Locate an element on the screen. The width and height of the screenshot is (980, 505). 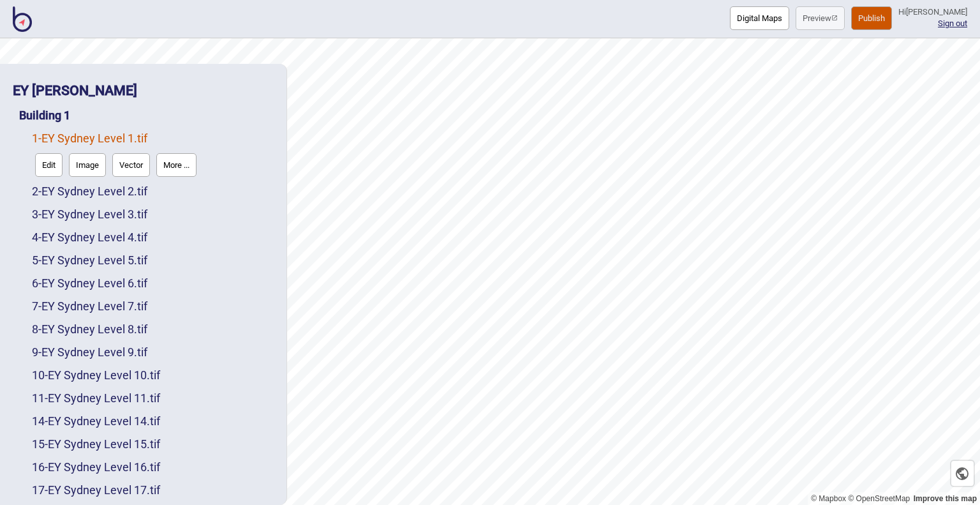
a: 4-EY Sydney Level 4.tif is located at coordinates (89, 237).